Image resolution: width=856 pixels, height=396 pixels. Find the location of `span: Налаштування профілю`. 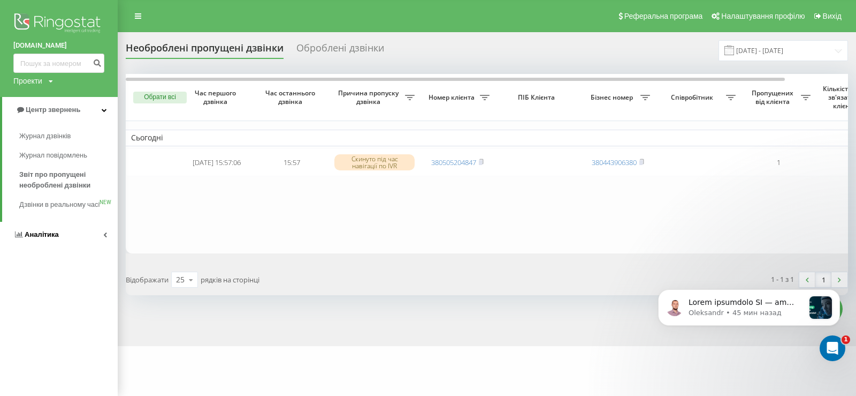

span: Налаштування профілю is located at coordinates (763, 16).